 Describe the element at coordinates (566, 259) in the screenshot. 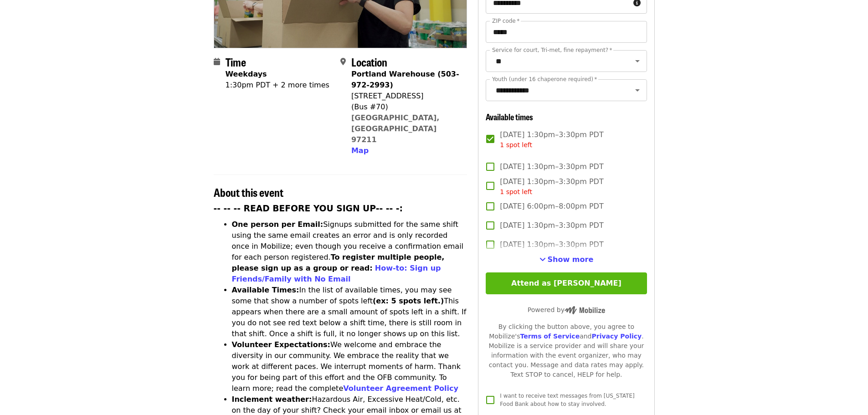

I see `button: See more timeslots` at that location.